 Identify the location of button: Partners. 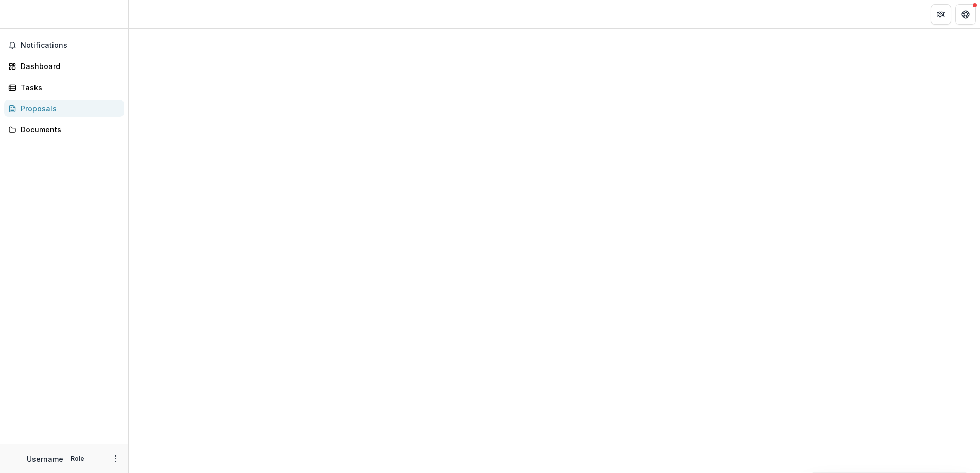
(941, 14).